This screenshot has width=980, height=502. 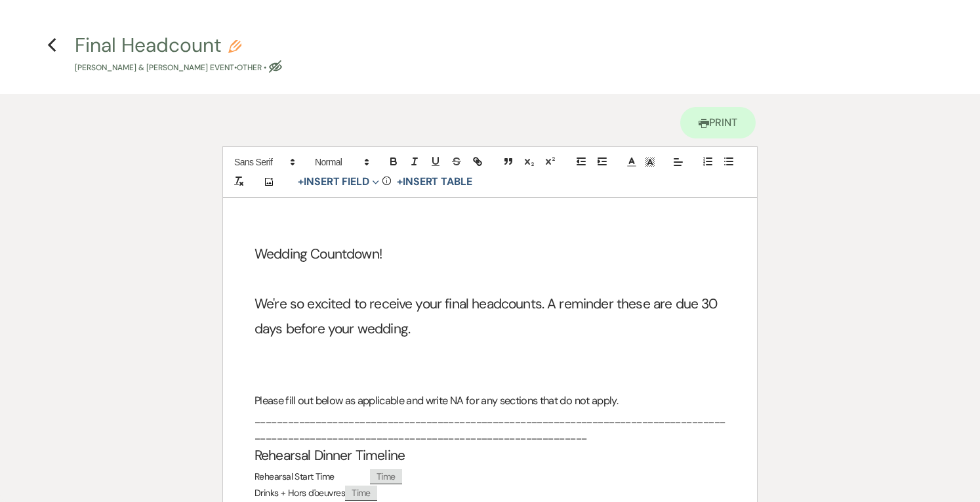 I want to click on span: Header Formats, so click(x=341, y=162).